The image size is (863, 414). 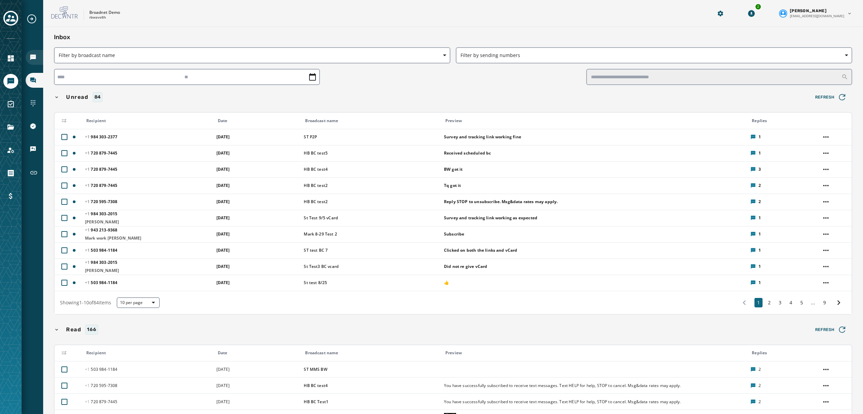 What do you see at coordinates (491, 218) in the screenshot?
I see `span: Survey and tracking link working as expected` at bounding box center [491, 218].